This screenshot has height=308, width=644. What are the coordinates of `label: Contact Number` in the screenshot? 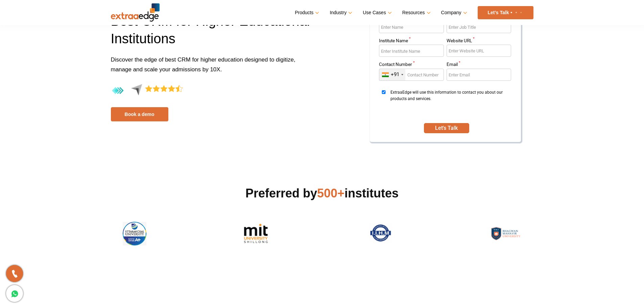 It's located at (412, 65).